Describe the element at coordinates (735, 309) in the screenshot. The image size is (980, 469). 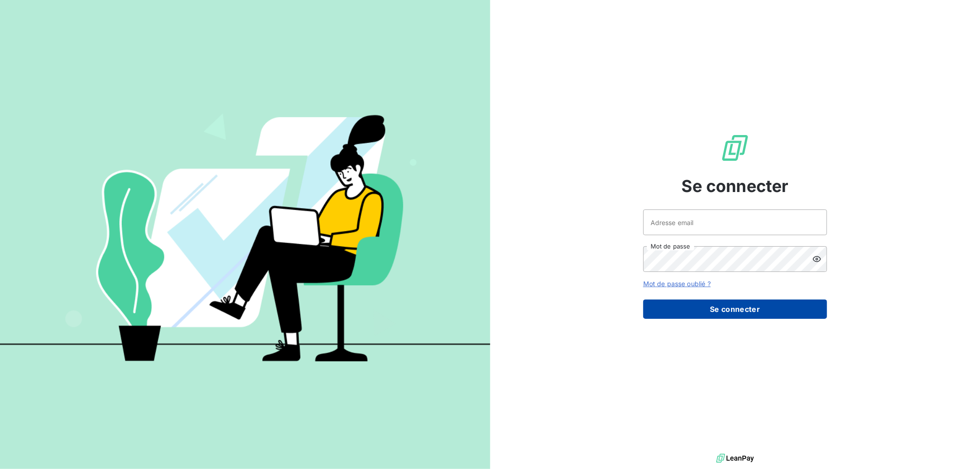
I see `button: Se connecter` at that location.